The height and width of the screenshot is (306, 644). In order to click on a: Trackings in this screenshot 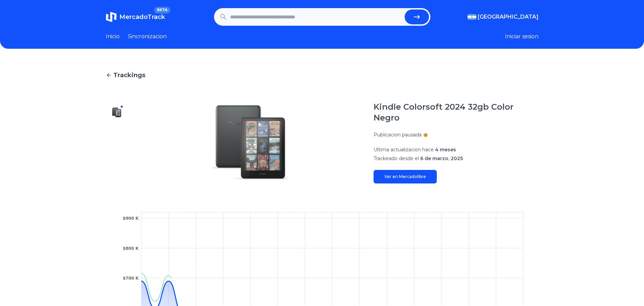, I will do `click(322, 75)`.